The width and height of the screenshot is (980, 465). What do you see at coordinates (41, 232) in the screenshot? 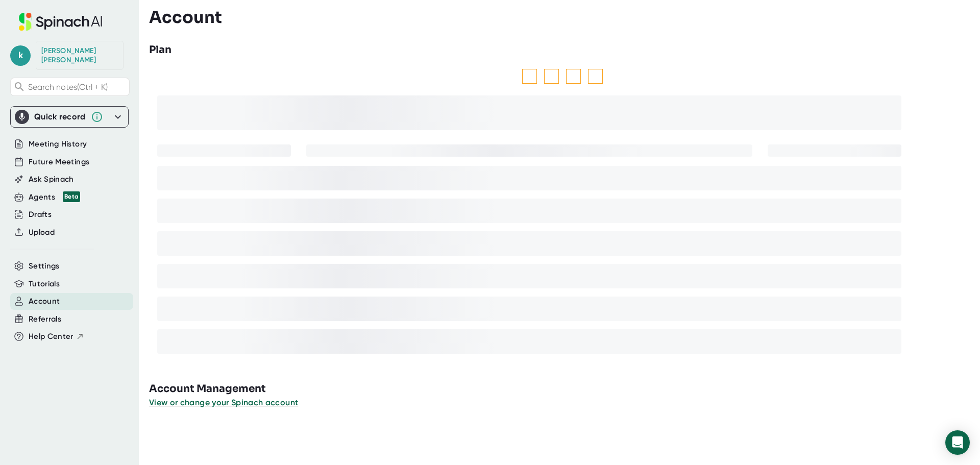
I see `span: Upload` at bounding box center [41, 232].